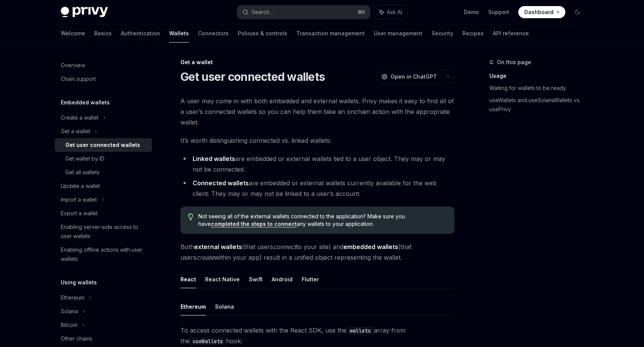 This screenshot has width=644, height=347. I want to click on div: Import a wallet, so click(79, 199).